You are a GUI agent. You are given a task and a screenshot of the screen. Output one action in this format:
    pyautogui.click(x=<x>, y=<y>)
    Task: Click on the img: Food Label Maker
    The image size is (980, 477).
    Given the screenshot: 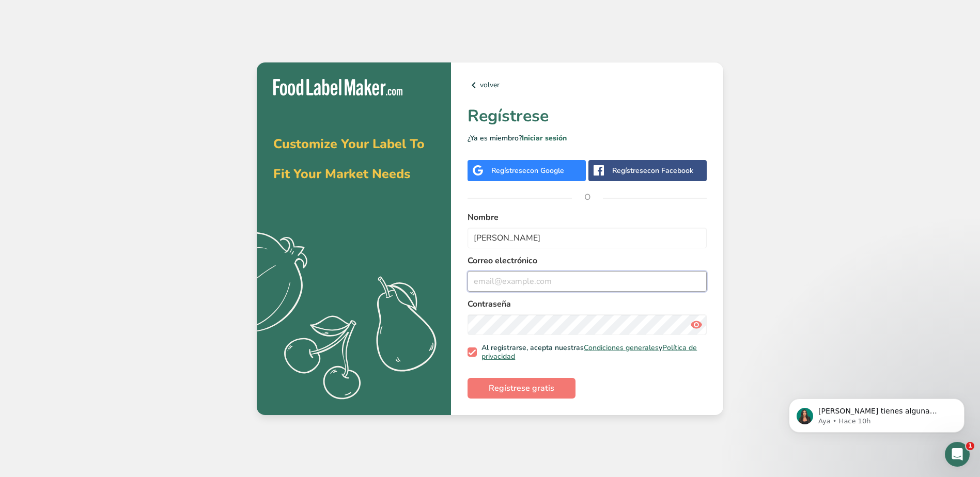 What is the action you would take?
    pyautogui.click(x=338, y=87)
    